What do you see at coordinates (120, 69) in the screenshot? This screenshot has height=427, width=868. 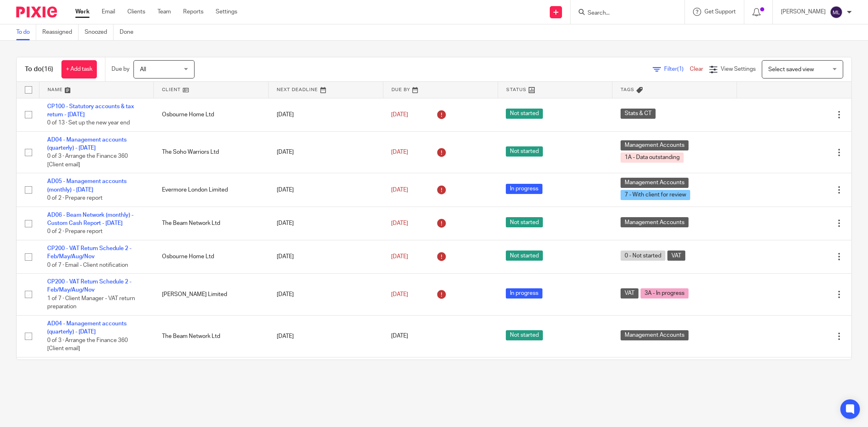 I see `p: Due by` at bounding box center [120, 69].